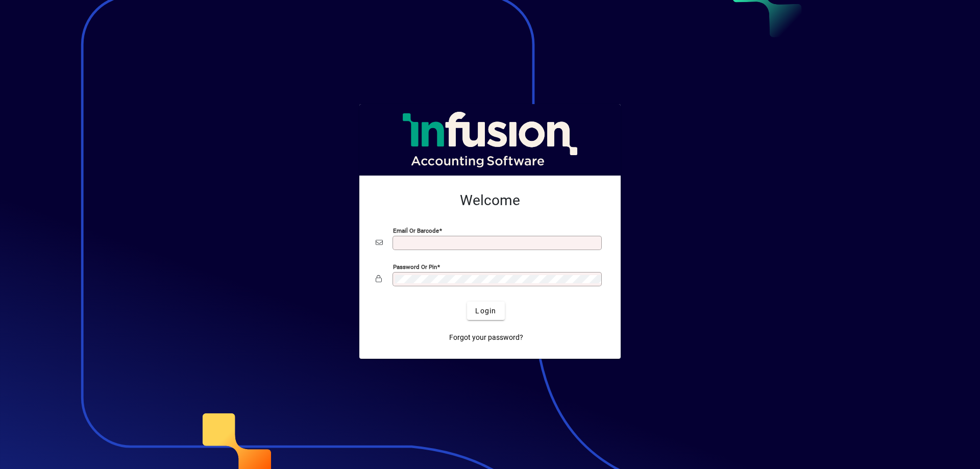 The width and height of the screenshot is (980, 469). What do you see at coordinates (486, 338) in the screenshot?
I see `a: Forgot your password?` at bounding box center [486, 338].